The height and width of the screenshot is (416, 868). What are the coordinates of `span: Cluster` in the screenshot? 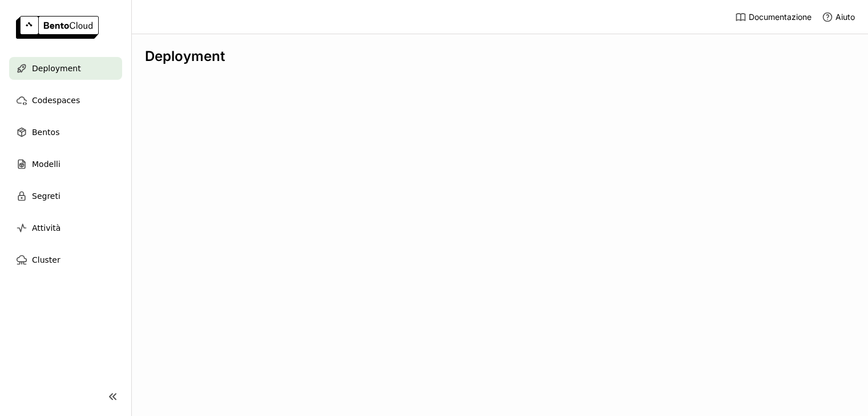 It's located at (46, 260).